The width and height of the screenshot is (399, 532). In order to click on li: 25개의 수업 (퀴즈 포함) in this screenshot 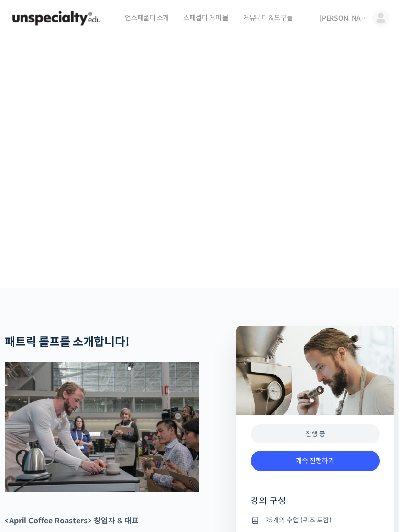, I will do `click(316, 520)`.